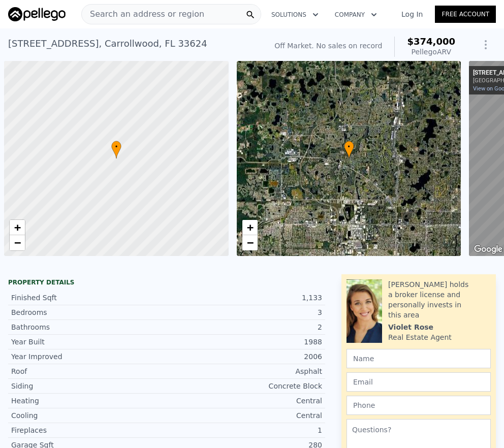 This screenshot has height=448, width=504. I want to click on div: Finished Sqft, so click(89, 298).